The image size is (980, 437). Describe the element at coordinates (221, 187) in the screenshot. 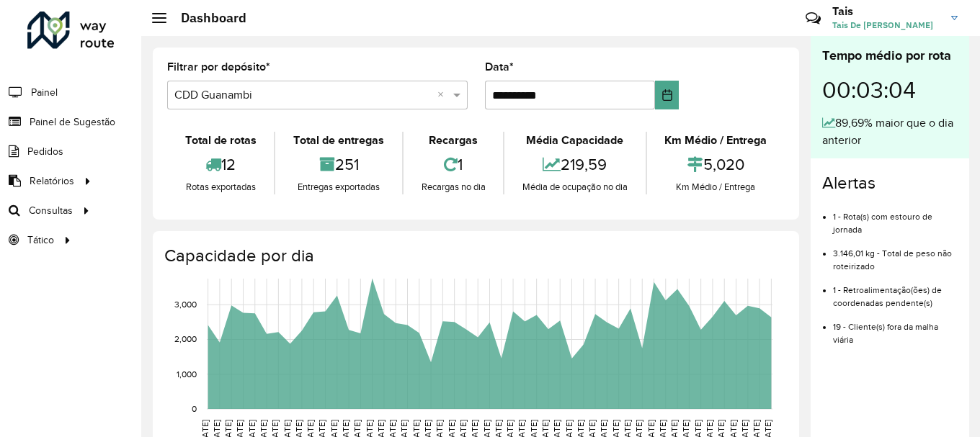

I see `div: Rotas exportadas` at that location.